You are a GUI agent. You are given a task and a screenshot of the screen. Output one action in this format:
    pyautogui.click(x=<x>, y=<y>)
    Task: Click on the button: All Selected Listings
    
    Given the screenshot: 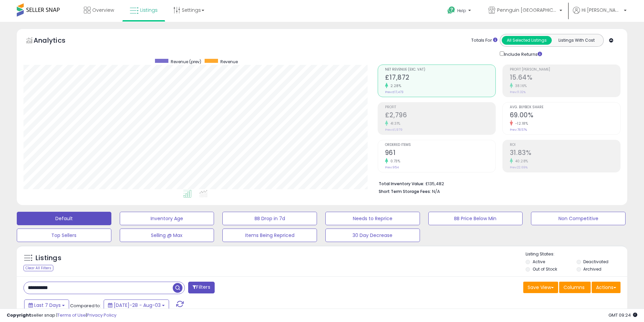 What is the action you would take?
    pyautogui.click(x=526, y=40)
    